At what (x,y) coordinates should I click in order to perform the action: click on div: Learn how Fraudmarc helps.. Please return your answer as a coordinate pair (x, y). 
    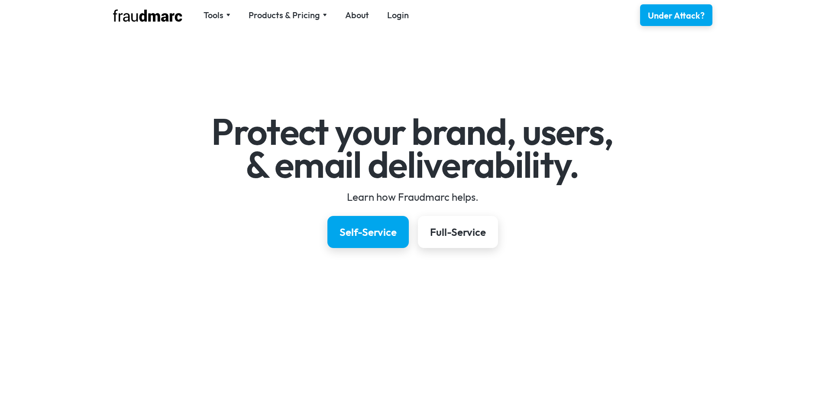
    Looking at the image, I should click on (412, 197).